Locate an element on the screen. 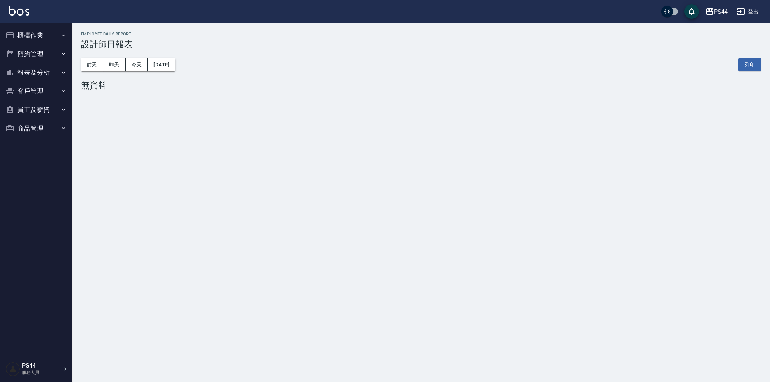 Image resolution: width=770 pixels, height=382 pixels. button: 櫃檯作業 is located at coordinates (36, 35).